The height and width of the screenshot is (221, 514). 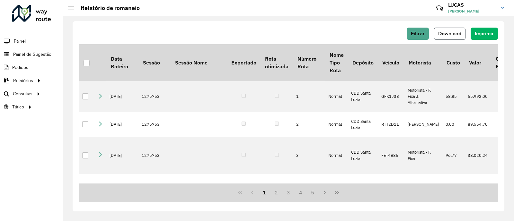 I want to click on span: Consultas, so click(x=22, y=94).